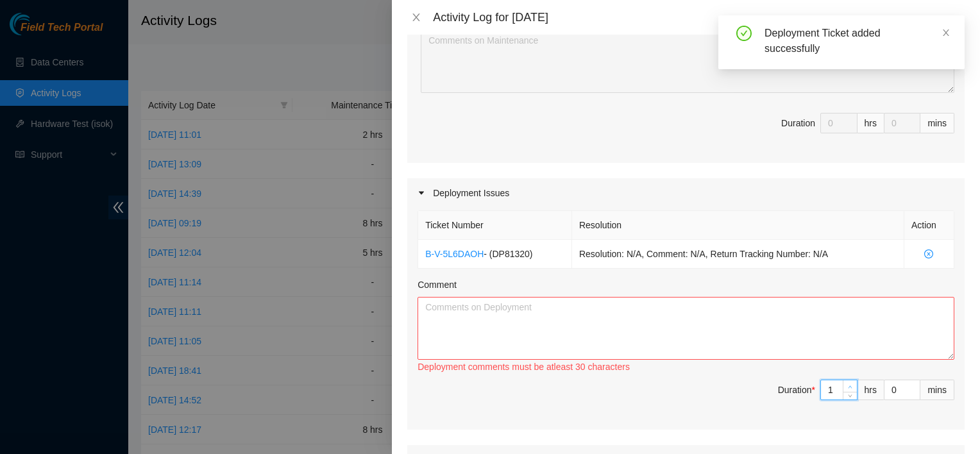  I want to click on span: check-circle, so click(744, 34).